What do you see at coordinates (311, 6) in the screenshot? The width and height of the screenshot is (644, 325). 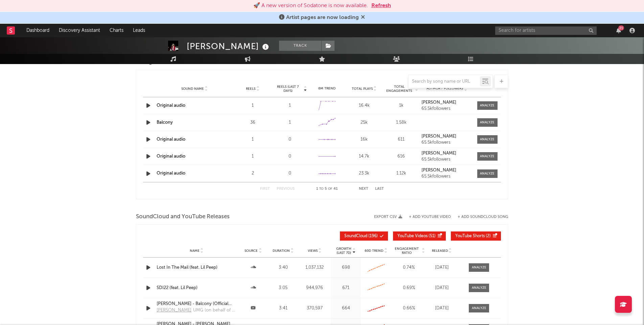 I see `div: 🚀 A new version of Sodatone is now available.` at bounding box center [311, 6].